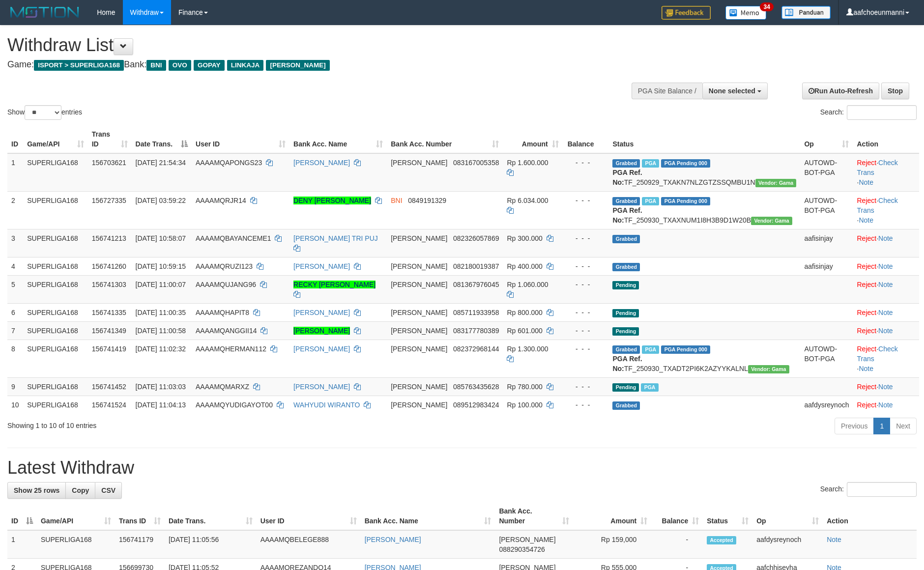 The height and width of the screenshot is (570, 924). Describe the element at coordinates (161, 139) in the screenshot. I see `th: Date Trans.: activate to sort column descending` at that location.